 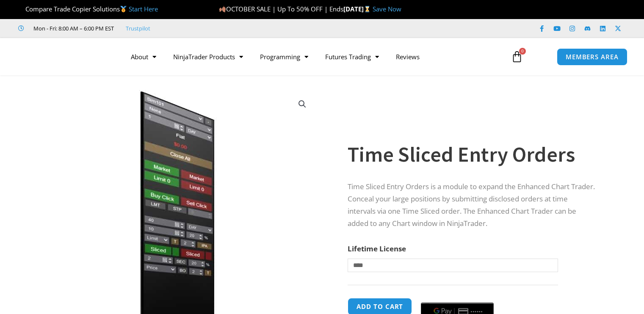 What do you see at coordinates (592, 57) in the screenshot?
I see `a: MEMBERS AREA` at bounding box center [592, 57].